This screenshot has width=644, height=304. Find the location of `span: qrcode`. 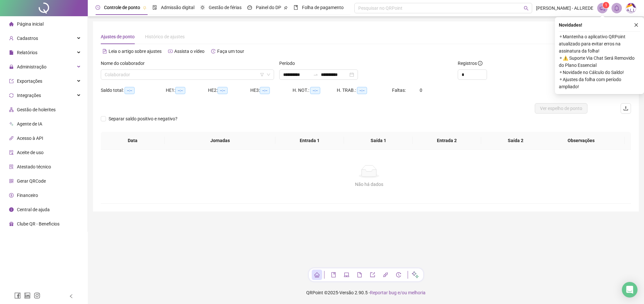

span: qrcode is located at coordinates (11, 181).